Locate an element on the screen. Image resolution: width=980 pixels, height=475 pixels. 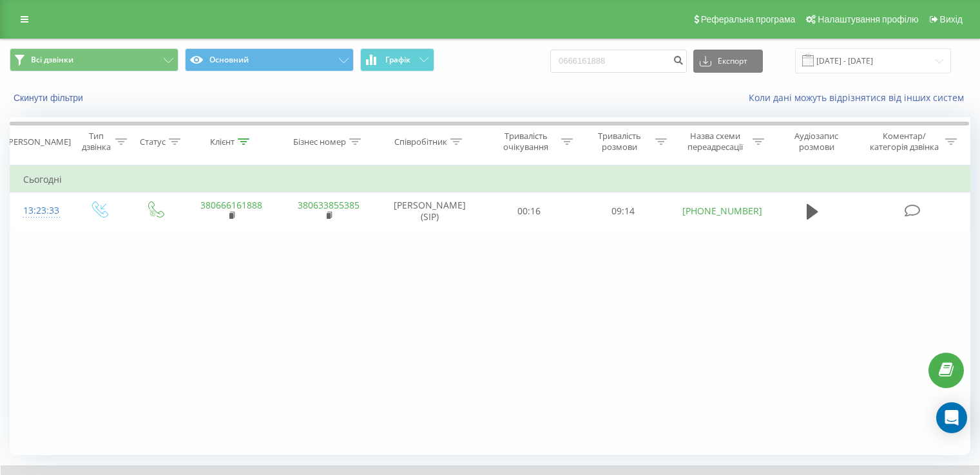
div: Бізнес номер is located at coordinates (320, 142).